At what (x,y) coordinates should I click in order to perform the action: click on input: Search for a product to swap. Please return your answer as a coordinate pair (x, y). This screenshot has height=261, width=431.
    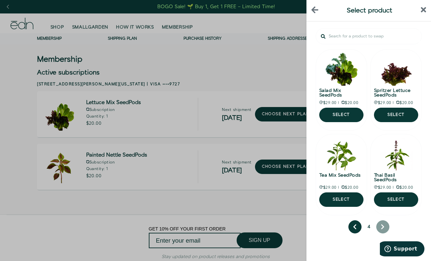
    Looking at the image, I should click on (373, 36).